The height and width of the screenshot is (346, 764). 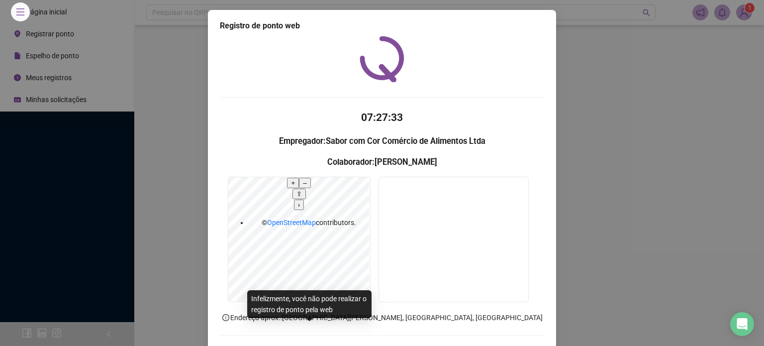 What do you see at coordinates (350, 162) in the screenshot?
I see `strong: Colaborador` at bounding box center [350, 162].